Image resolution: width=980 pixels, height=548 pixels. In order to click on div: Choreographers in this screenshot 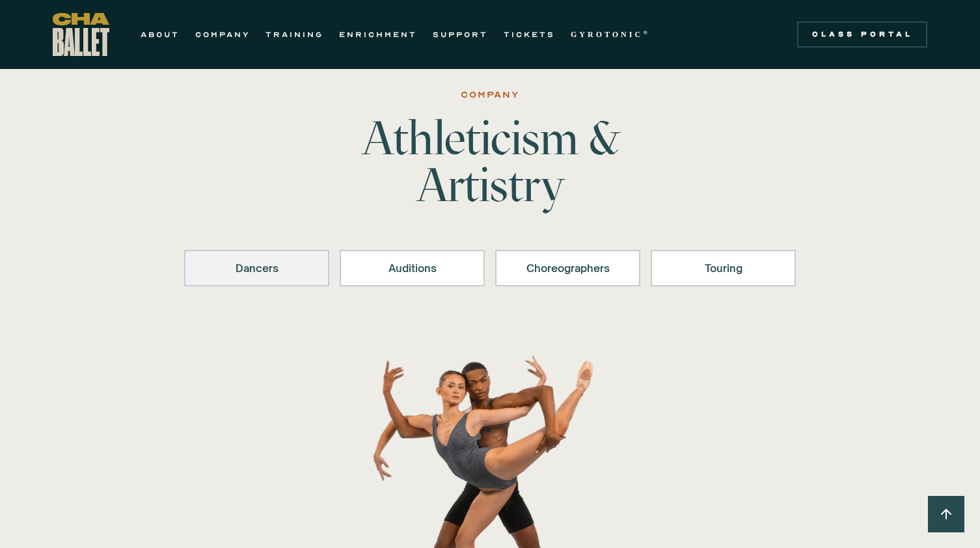, I will do `click(568, 268)`.